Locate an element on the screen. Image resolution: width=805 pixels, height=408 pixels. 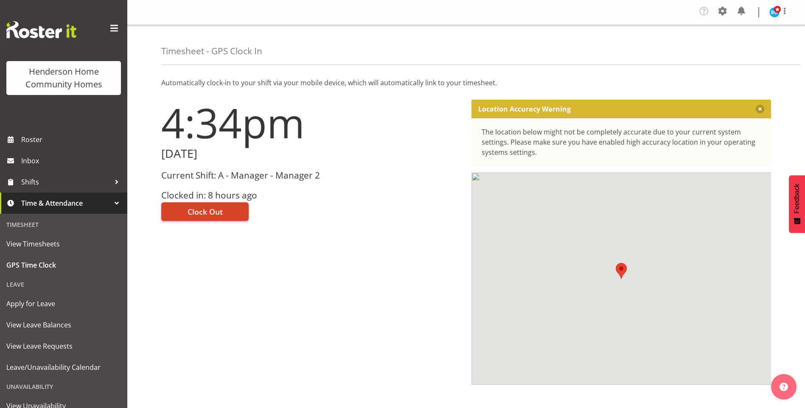
span: Clock Out is located at coordinates (205, 212).